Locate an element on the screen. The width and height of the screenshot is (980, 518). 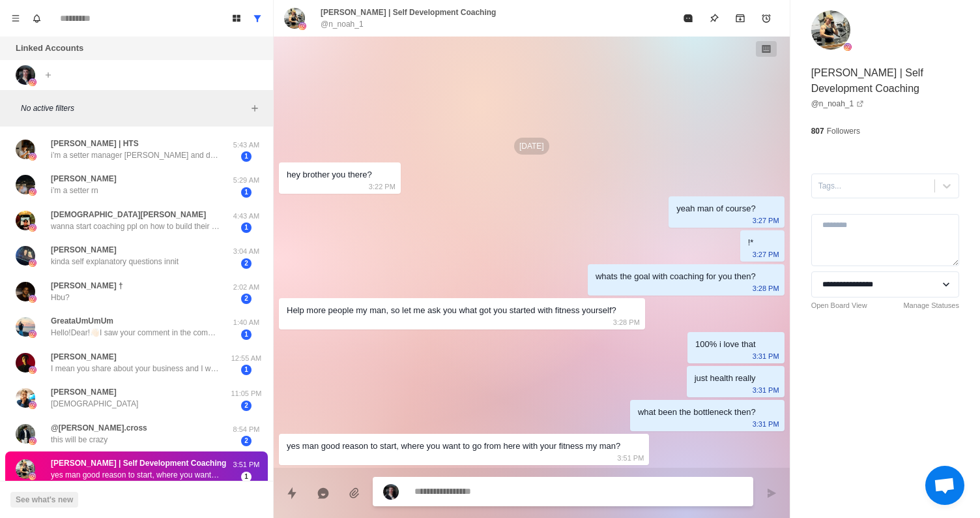
button: Reply with AI is located at coordinates (323, 493).